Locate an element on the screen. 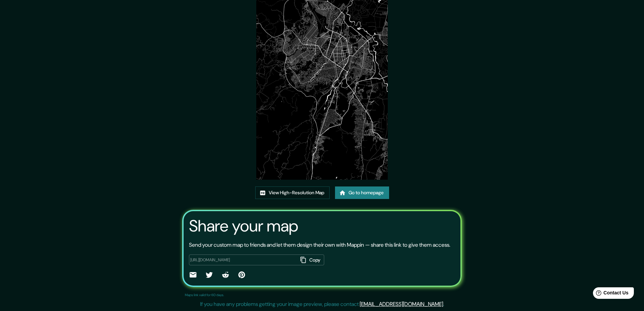 The image size is (644, 311). span: Contact Us is located at coordinates (32, 8).